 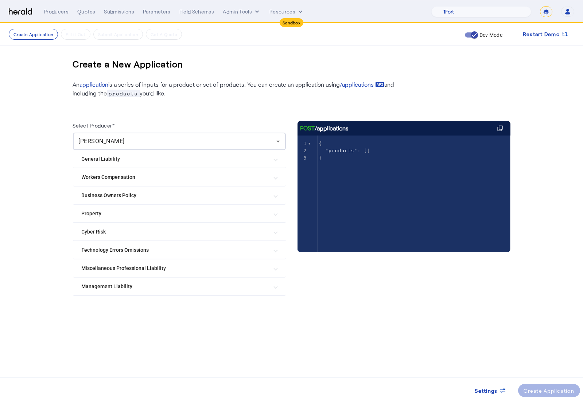 I want to click on mat-panel-title: Management Liability, so click(x=175, y=286).